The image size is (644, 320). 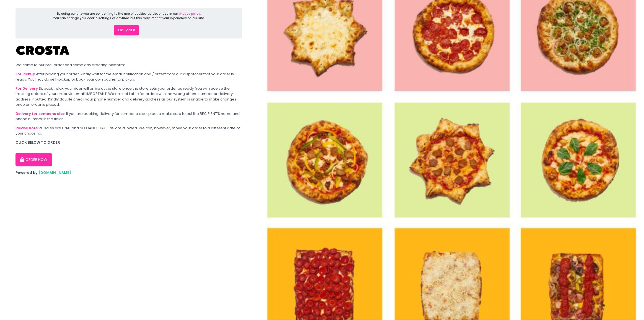 I want to click on b: Delivery for someone else:, so click(x=41, y=113).